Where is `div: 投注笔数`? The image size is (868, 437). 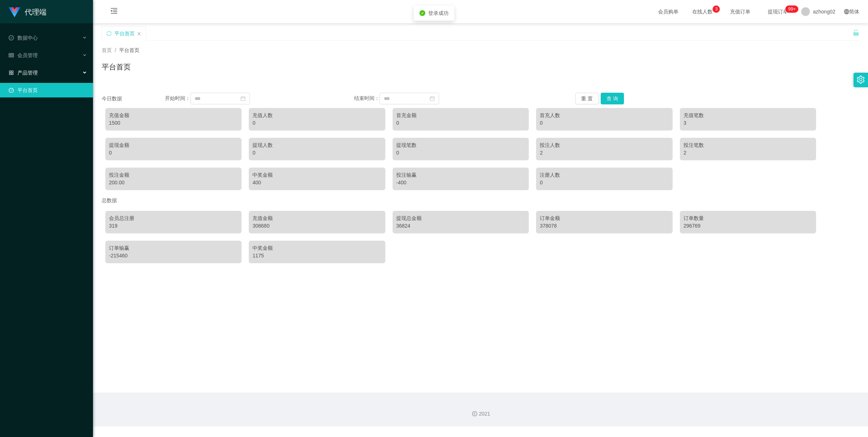
div: 投注笔数 is located at coordinates (747, 145).